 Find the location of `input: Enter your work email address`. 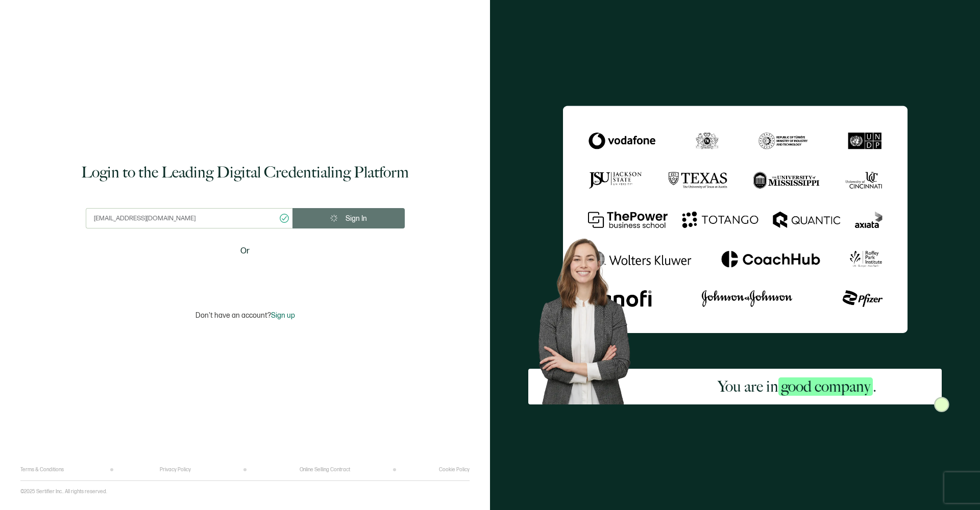

input: Enter your work email address is located at coordinates (189, 219).